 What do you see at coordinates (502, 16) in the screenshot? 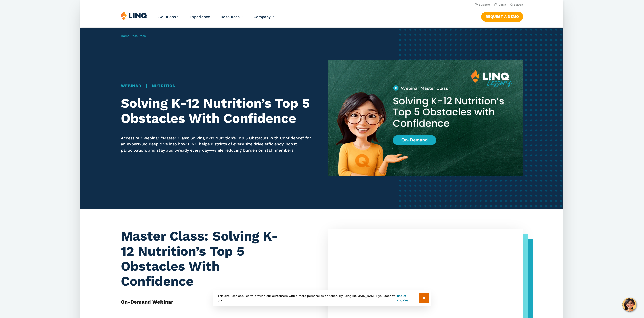
I see `a: Request a Demo` at bounding box center [502, 16].